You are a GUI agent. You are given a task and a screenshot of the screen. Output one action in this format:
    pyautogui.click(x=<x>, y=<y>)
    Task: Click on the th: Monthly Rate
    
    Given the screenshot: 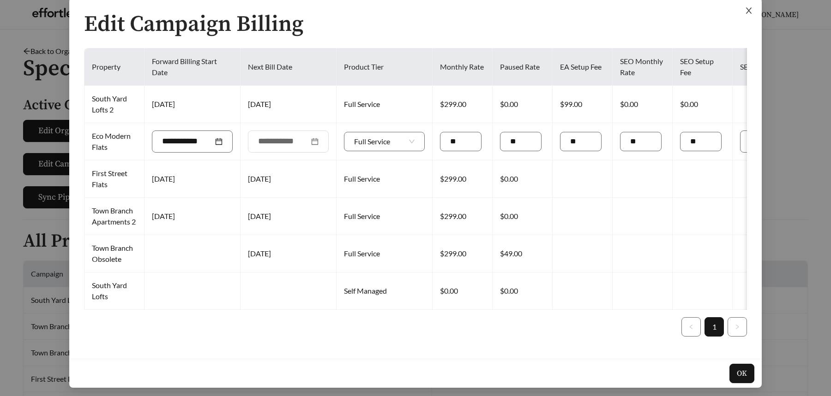 What is the action you would take?
    pyautogui.click(x=462, y=67)
    